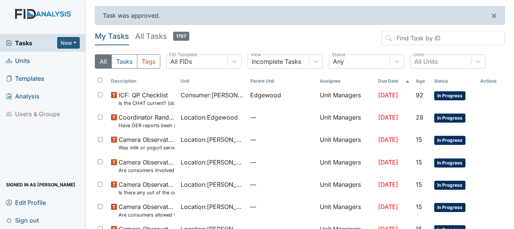 The image size is (514, 229). What do you see at coordinates (209, 117) in the screenshot?
I see `span: Location : Edgewood` at bounding box center [209, 117].